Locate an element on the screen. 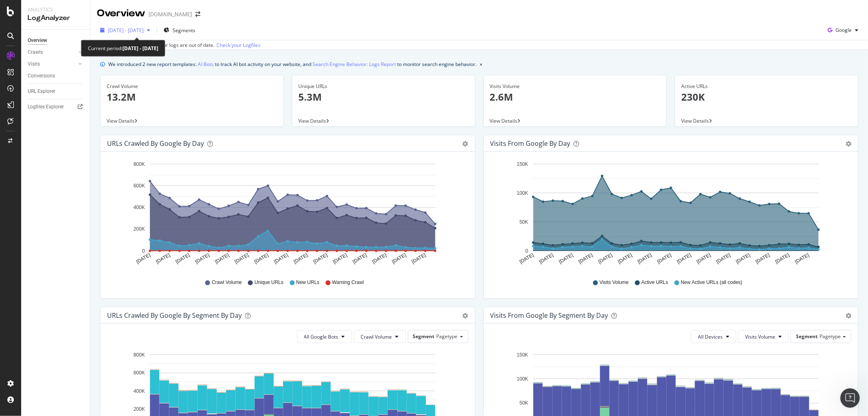 This screenshot has height=416, width=868. div: Visits Volume is located at coordinates (575, 86).